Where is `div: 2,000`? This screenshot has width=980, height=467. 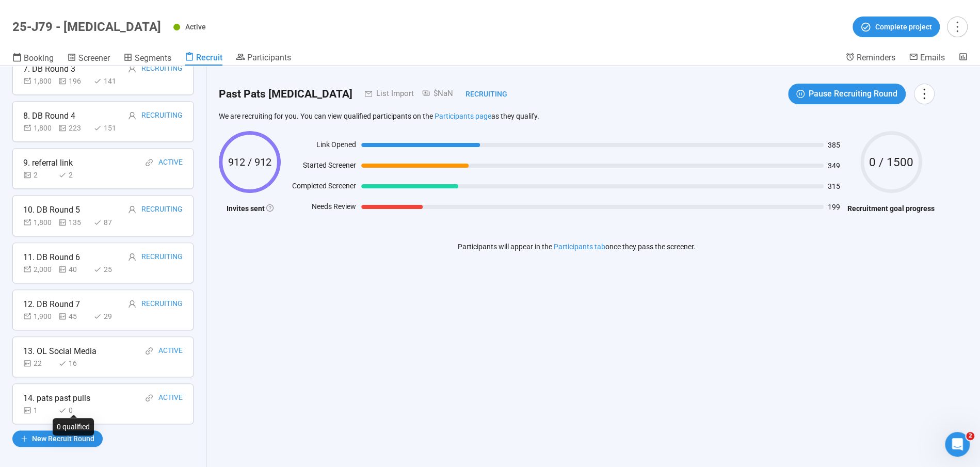
div: 2,000 is located at coordinates (39, 269).